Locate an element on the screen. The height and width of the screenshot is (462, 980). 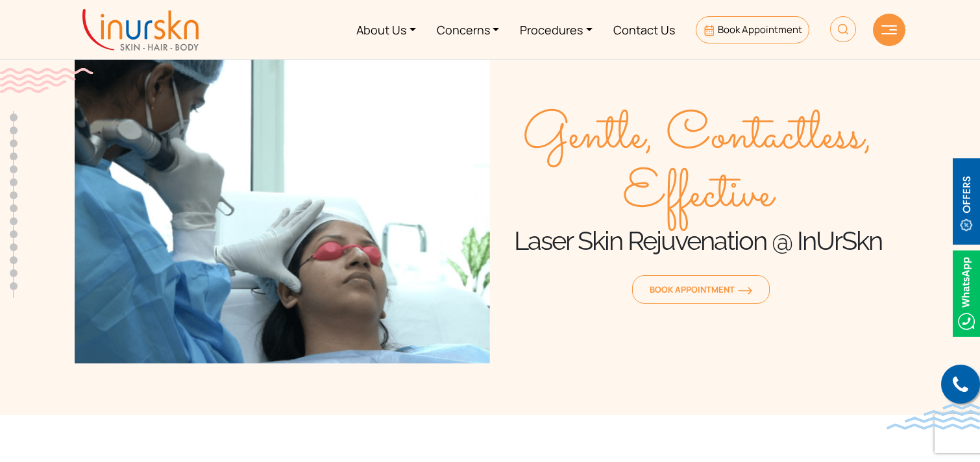
a: About Us is located at coordinates (386, 29).